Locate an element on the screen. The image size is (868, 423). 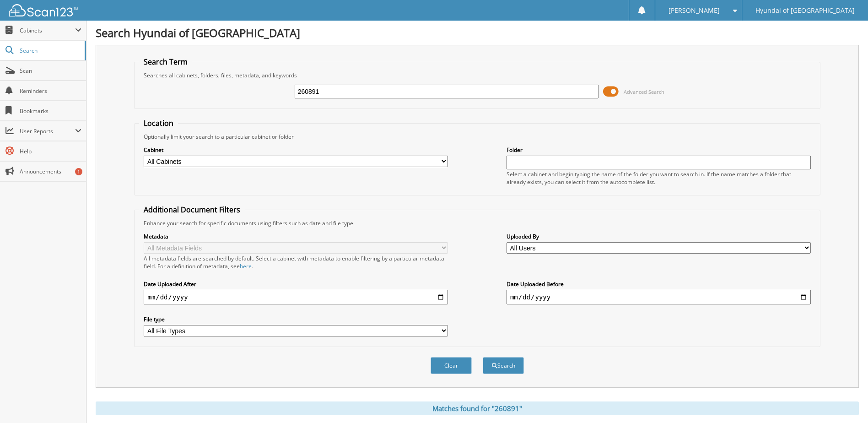
a: here is located at coordinates (245, 266).